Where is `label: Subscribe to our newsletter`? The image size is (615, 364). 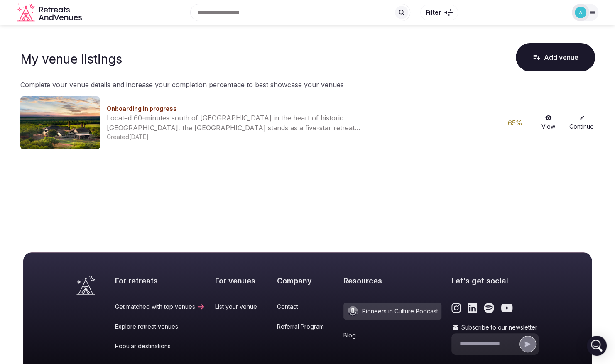 label: Subscribe to our newsletter is located at coordinates (495, 327).